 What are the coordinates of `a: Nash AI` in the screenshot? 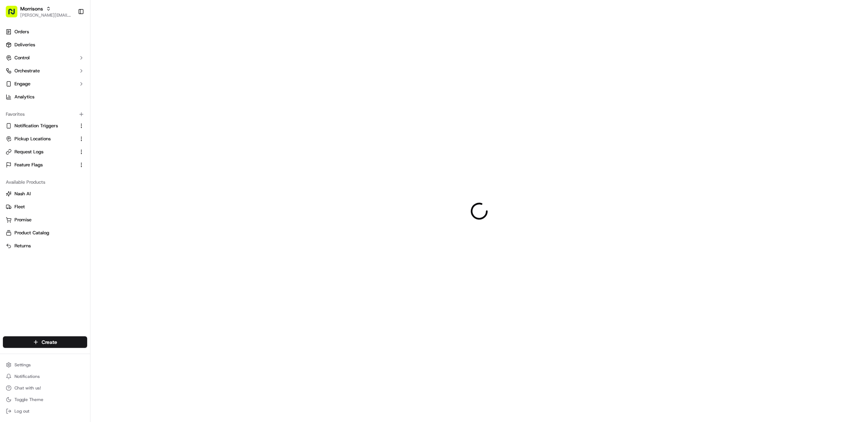 It's located at (45, 194).